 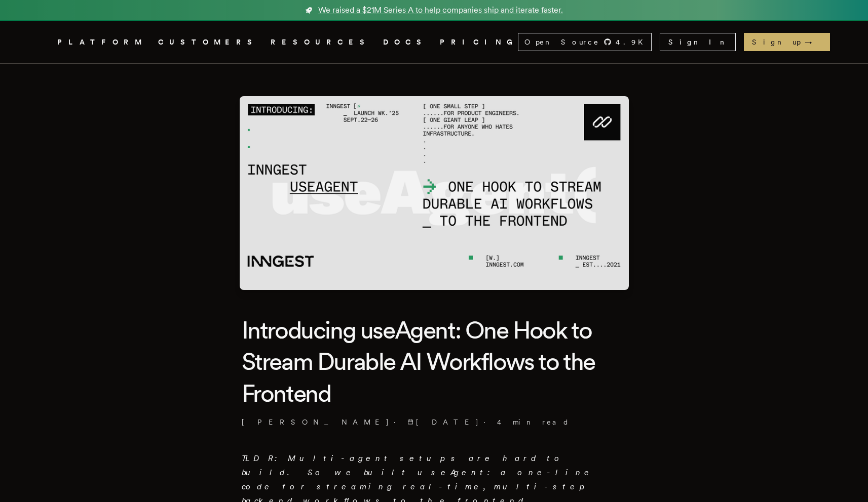 What do you see at coordinates (102, 42) in the screenshot?
I see `button: PLATFORM` at bounding box center [102, 42].